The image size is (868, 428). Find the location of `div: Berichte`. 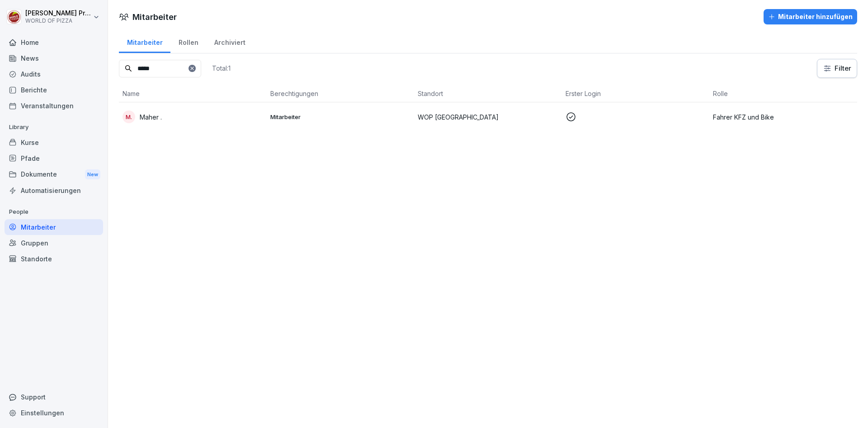

div: Berichte is located at coordinates (54, 90).